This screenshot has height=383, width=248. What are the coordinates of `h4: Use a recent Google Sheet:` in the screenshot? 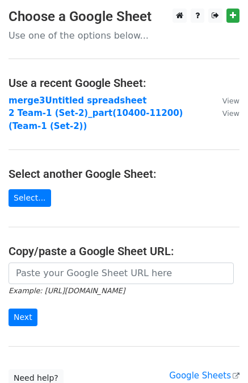 It's located at (124, 83).